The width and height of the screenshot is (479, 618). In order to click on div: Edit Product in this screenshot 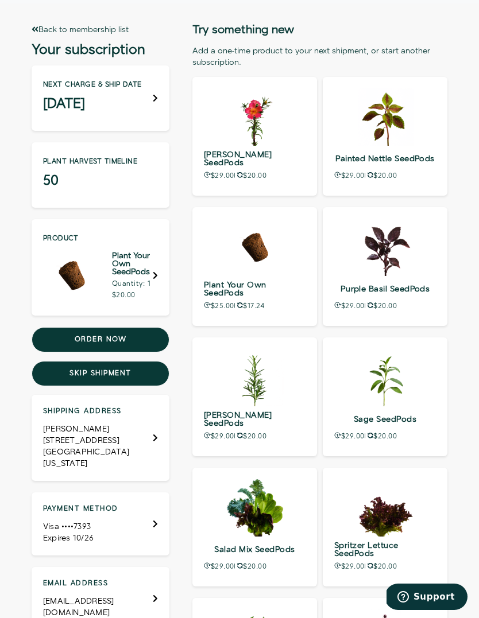, I will do `click(100, 267)`.